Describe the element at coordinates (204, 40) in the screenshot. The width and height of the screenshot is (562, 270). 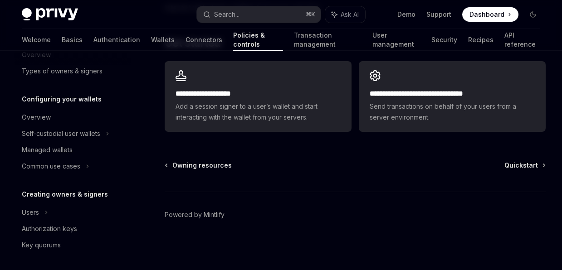
I see `a: Connectors` at that location.